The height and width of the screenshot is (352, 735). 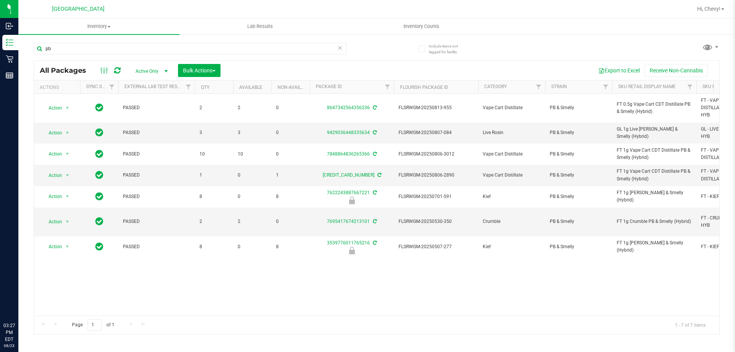 What do you see at coordinates (348, 221) in the screenshot?
I see `a: 7695417674213101` at bounding box center [348, 221].